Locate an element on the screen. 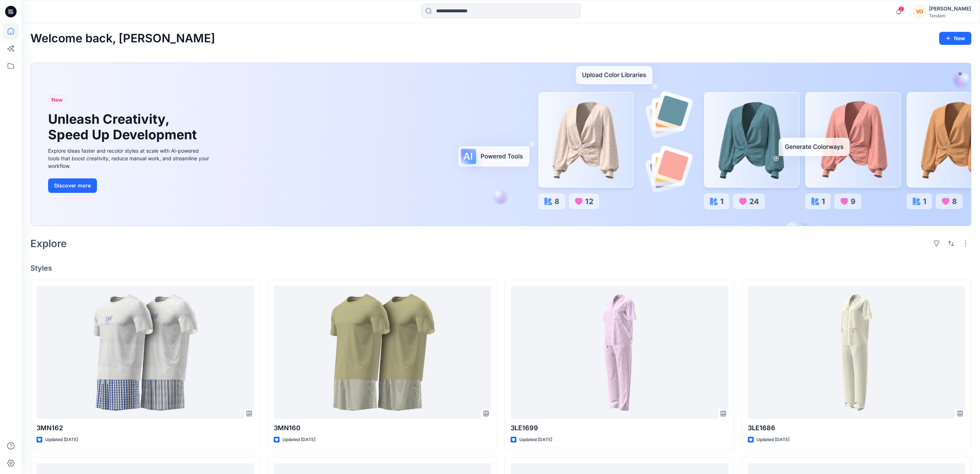 The height and width of the screenshot is (474, 980). p: 3LE1686 is located at coordinates (857, 429).